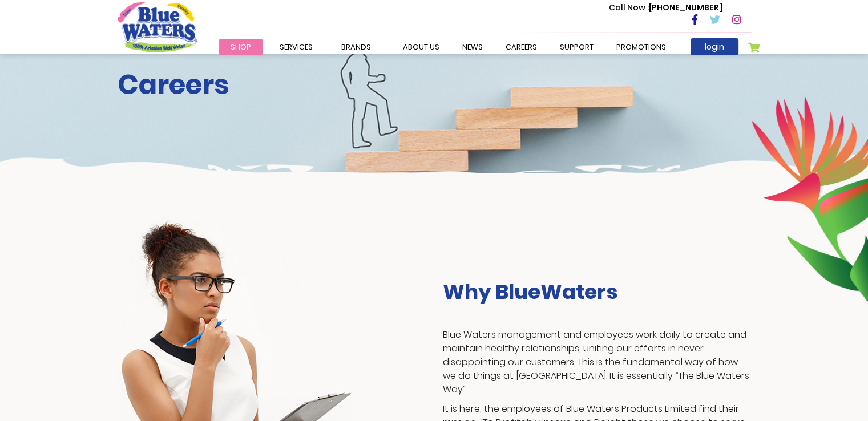  I want to click on span: Brands, so click(356, 46).